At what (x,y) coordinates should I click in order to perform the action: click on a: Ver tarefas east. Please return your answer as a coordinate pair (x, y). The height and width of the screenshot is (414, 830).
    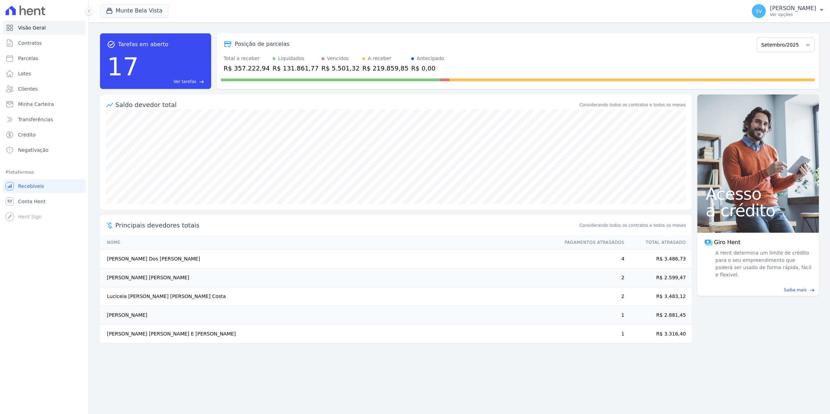
    Looking at the image, I should click on (173, 82).